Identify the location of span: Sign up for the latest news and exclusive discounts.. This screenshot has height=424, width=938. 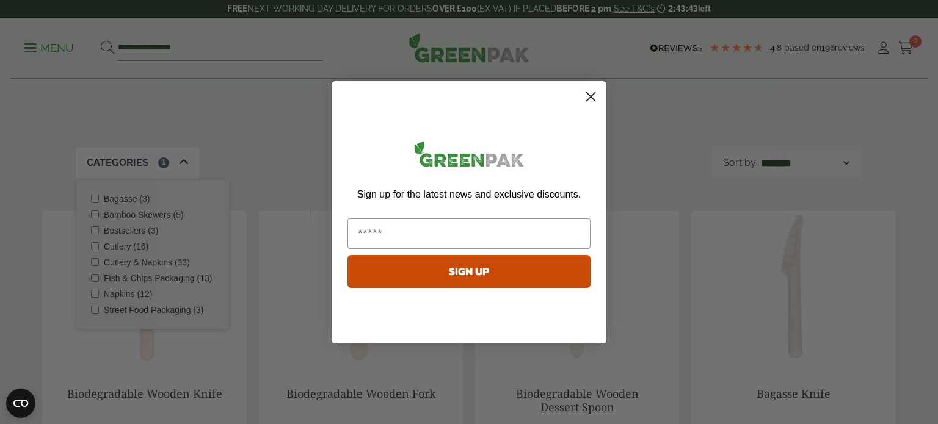
(469, 194).